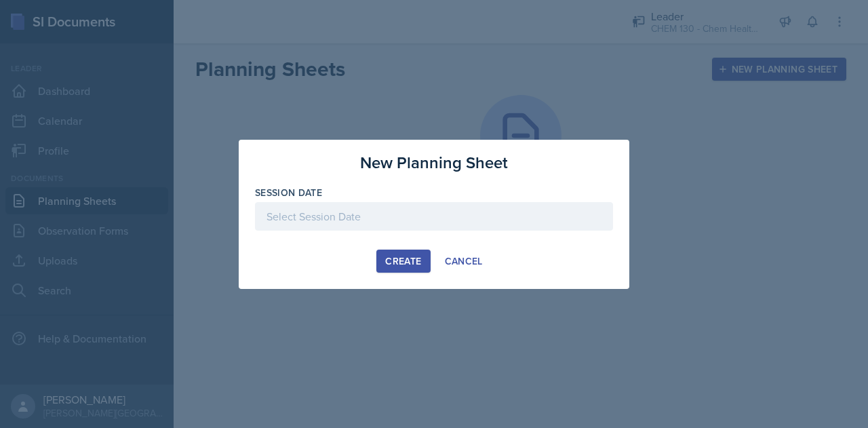  What do you see at coordinates (403, 261) in the screenshot?
I see `button: Create` at bounding box center [403, 261].